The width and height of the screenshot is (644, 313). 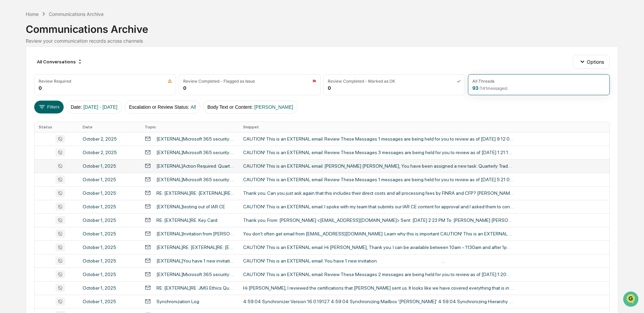 What do you see at coordinates (591, 62) in the screenshot?
I see `button: Options` at bounding box center [591, 62].